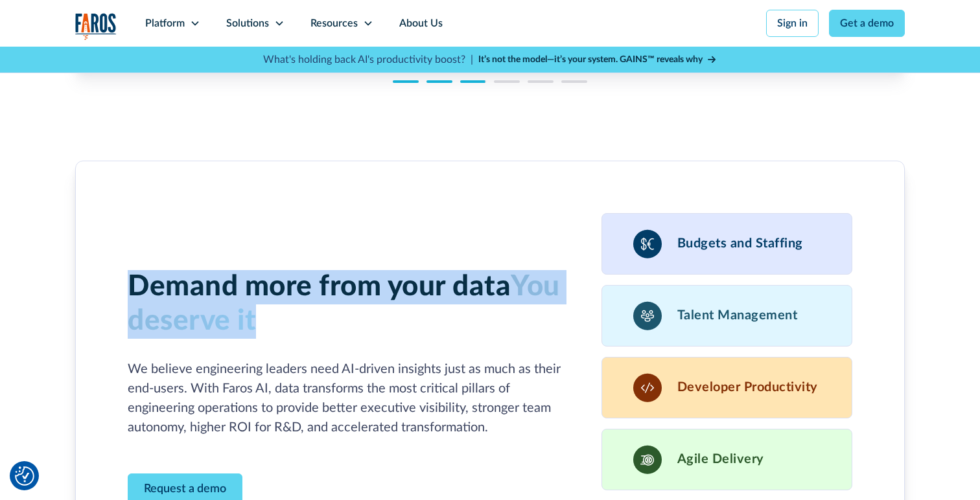 This screenshot has height=500, width=980. What do you see at coordinates (737, 315) in the screenshot?
I see `h3: Talent Management` at bounding box center [737, 315].